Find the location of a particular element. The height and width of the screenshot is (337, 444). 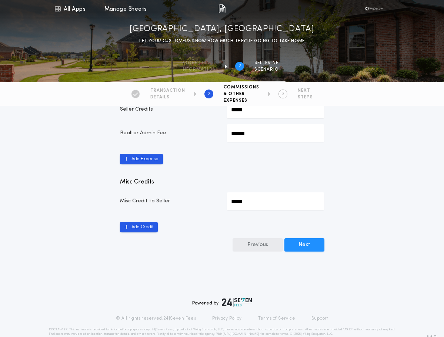

span: & OTHER is located at coordinates (241, 94).